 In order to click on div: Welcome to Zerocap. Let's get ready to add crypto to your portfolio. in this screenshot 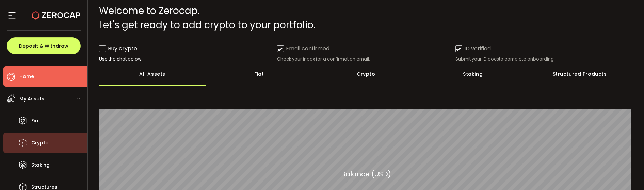, I will do `click(366, 18)`.